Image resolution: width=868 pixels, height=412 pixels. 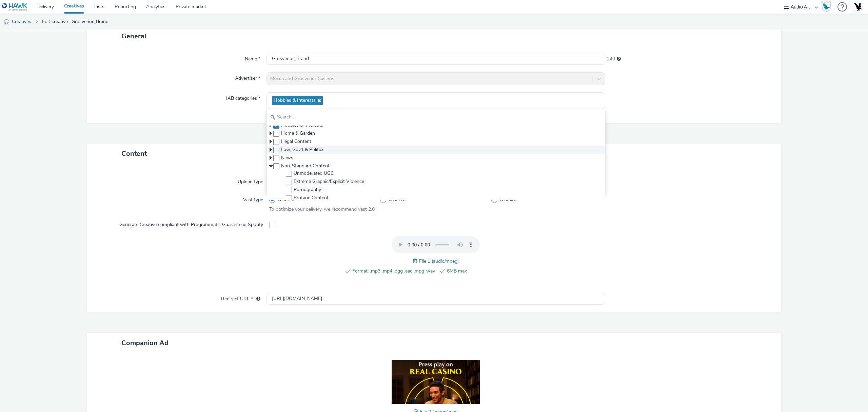 What do you see at coordinates (439, 261) in the screenshot?
I see `span: File 1 (audio/mpeg)` at bounding box center [439, 261].